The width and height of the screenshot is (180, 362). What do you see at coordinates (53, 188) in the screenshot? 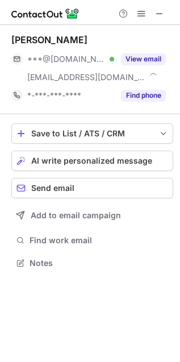
I see `span: Send email` at bounding box center [53, 188].